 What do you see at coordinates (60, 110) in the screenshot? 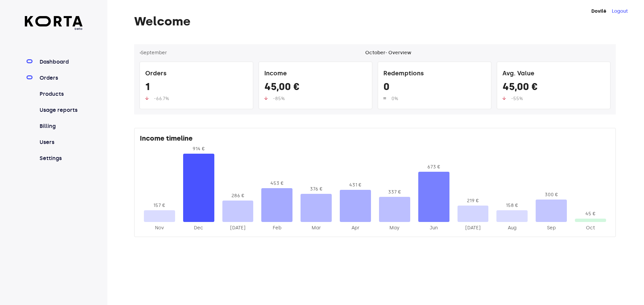
I see `a: Usage reports` at bounding box center [60, 110].